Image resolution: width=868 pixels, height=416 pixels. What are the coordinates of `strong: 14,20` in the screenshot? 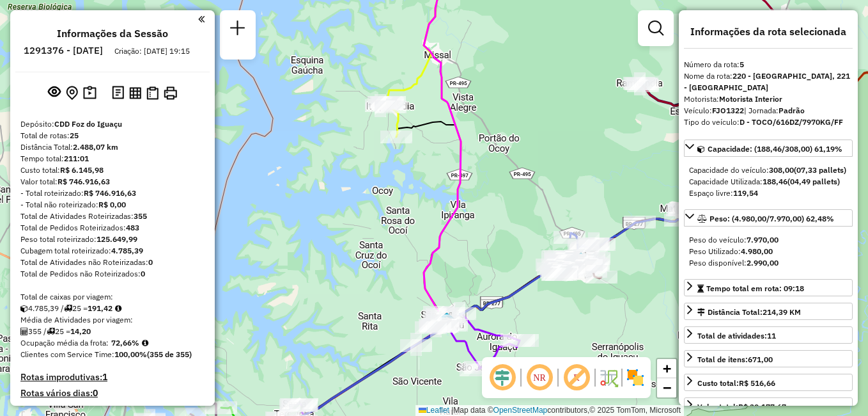 It's located at (80, 331).